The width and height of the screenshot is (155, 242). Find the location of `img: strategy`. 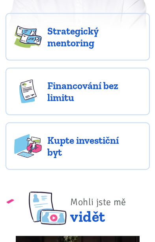

img: strategy is located at coordinates (28, 37).